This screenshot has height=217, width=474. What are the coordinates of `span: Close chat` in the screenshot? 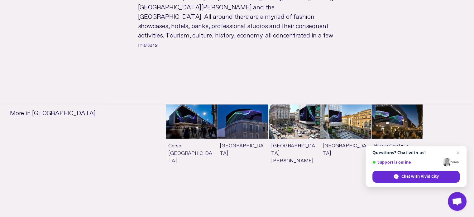 It's located at (458, 152).